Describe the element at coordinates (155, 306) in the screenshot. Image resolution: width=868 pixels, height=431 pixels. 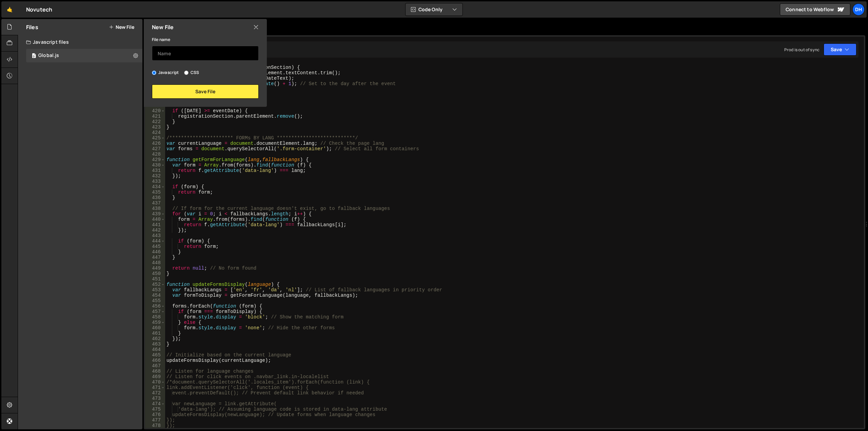
I see `div: 456` at that location.